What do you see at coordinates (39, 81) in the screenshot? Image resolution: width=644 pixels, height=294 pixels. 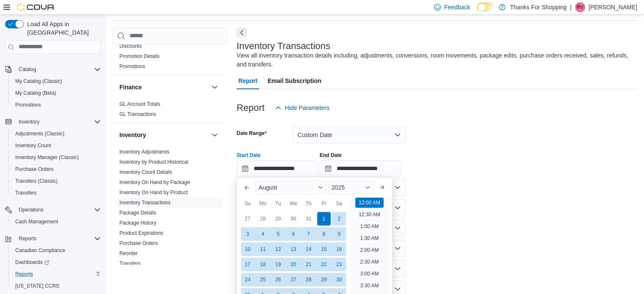 I see `span: My Catalog (Classic)` at bounding box center [39, 81].